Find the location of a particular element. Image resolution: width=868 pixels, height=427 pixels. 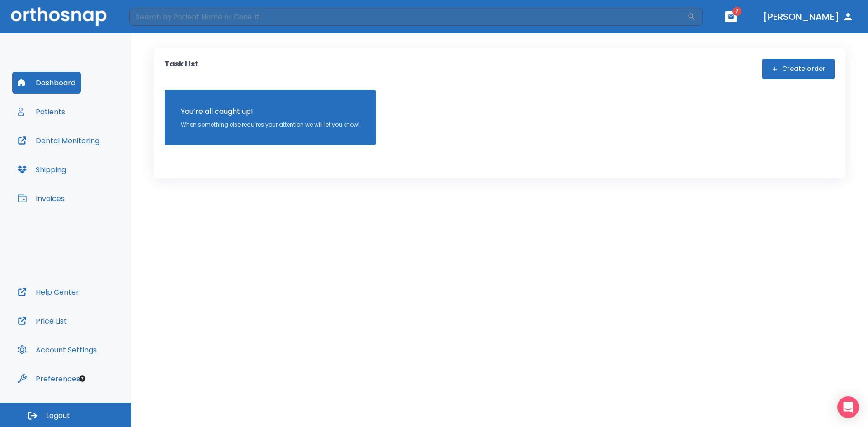

a: Patients is located at coordinates (41, 112).